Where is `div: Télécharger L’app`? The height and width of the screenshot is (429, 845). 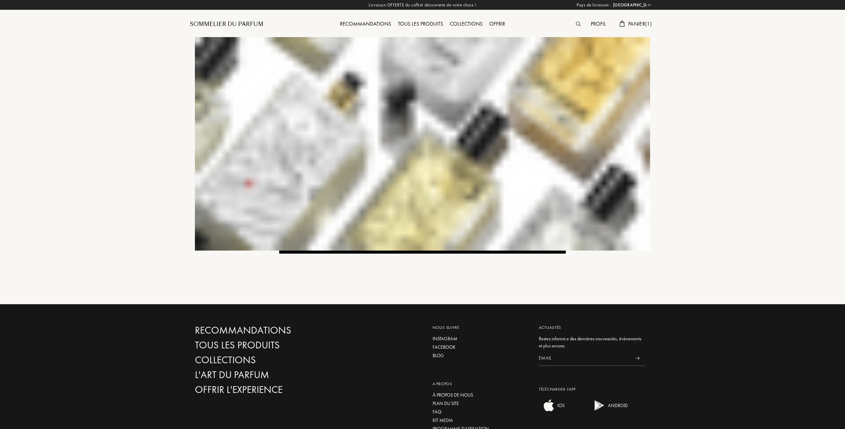
div: Télécharger L’app is located at coordinates (592, 389).